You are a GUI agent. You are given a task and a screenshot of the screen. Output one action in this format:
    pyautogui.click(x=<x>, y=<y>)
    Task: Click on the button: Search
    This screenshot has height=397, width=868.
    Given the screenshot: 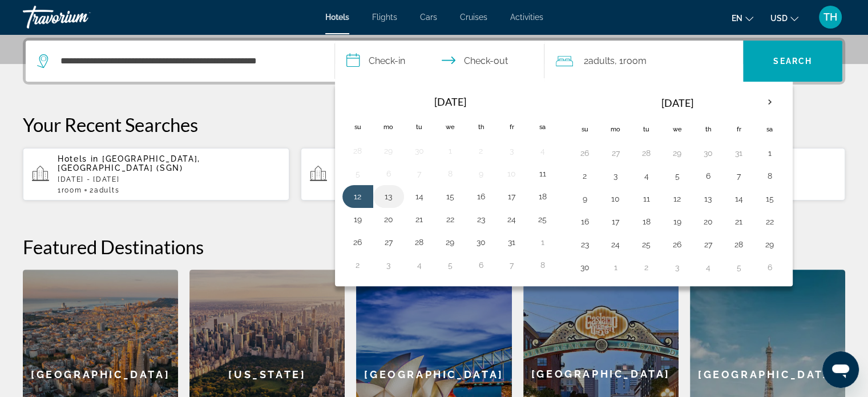 What is the action you would take?
    pyautogui.click(x=793, y=61)
    